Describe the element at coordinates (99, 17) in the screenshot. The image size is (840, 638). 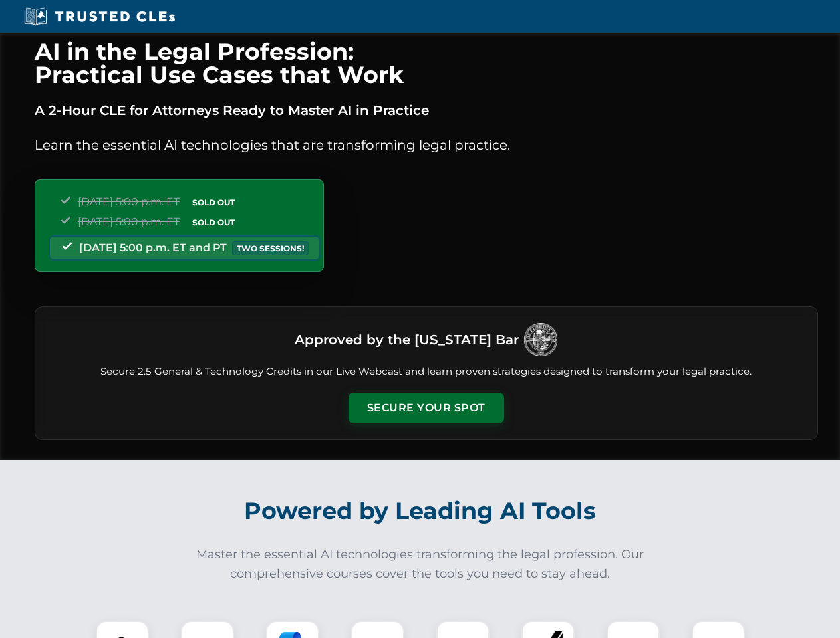
I see `img: Trusted CLEs` at that location.